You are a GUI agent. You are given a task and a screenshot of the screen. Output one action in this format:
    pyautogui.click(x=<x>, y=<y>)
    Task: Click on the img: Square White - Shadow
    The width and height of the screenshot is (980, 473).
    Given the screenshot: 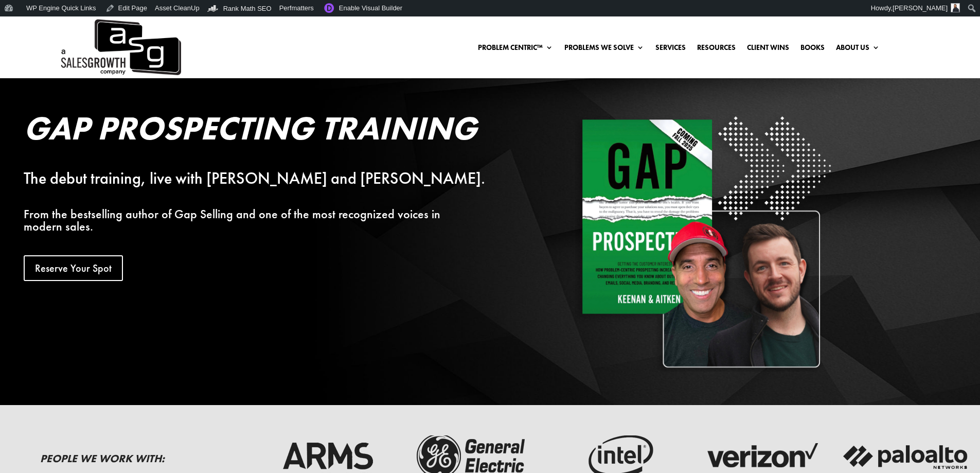 What is the action you would take?
    pyautogui.click(x=704, y=241)
    